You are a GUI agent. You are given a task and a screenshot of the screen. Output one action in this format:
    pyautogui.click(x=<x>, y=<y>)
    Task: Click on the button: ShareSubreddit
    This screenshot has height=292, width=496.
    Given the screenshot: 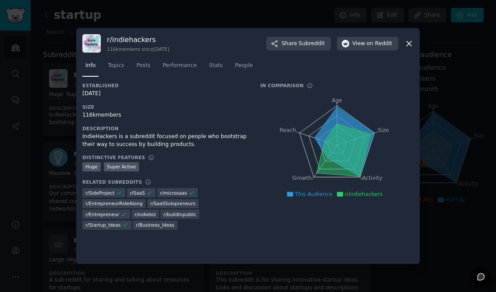 What is the action you would take?
    pyautogui.click(x=298, y=44)
    